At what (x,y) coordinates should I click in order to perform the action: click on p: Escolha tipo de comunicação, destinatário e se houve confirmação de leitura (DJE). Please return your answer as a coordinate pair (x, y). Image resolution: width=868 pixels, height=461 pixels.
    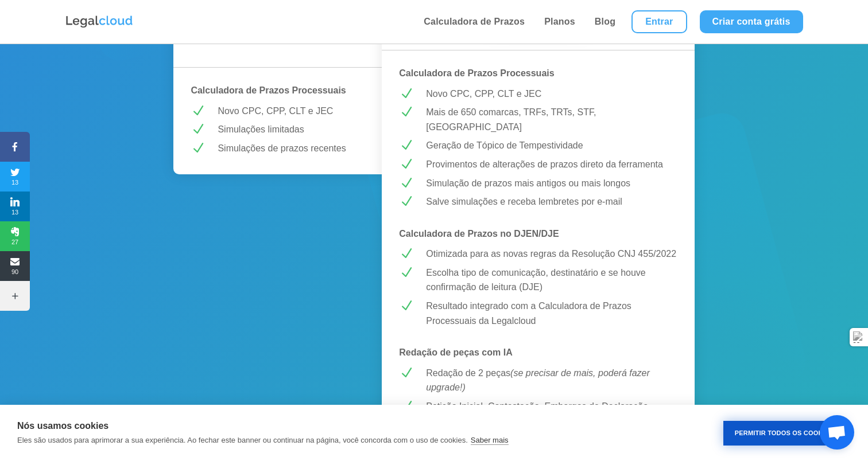
    Looking at the image, I should click on (551, 280).